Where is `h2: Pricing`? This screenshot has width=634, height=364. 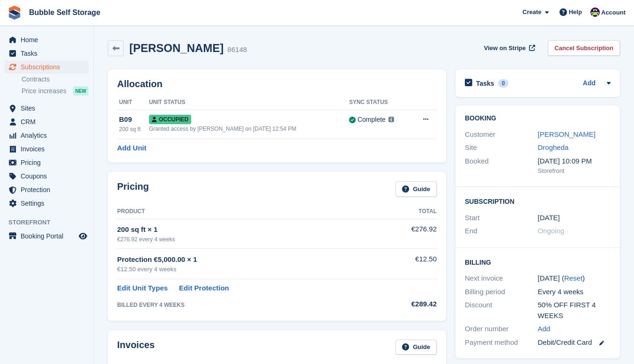 h2: Pricing is located at coordinates (133, 189).